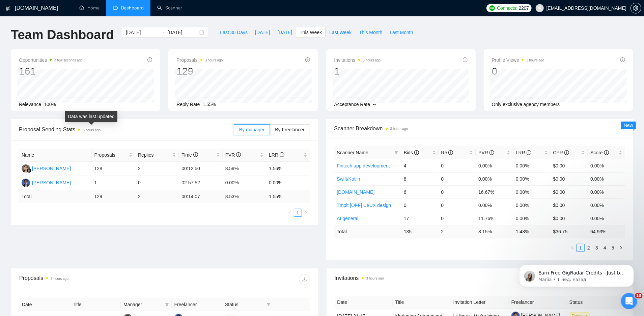  I want to click on button: This Month, so click(370, 33).